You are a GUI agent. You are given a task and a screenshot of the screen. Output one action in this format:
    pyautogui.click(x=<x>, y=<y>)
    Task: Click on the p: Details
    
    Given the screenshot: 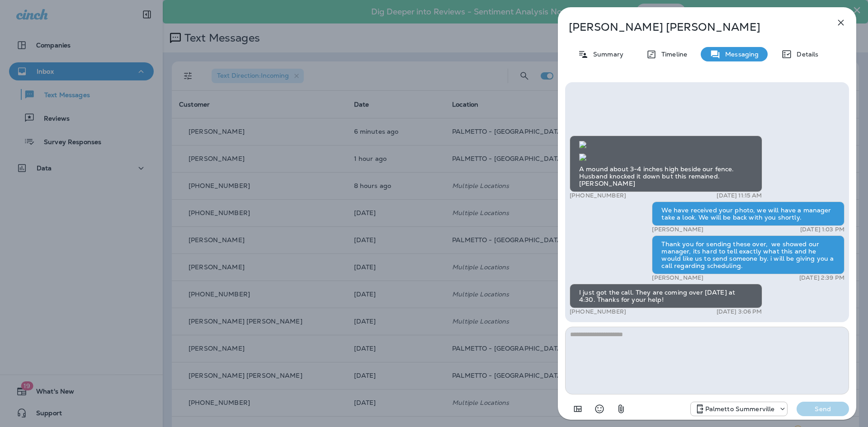 What is the action you would take?
    pyautogui.click(x=806, y=54)
    